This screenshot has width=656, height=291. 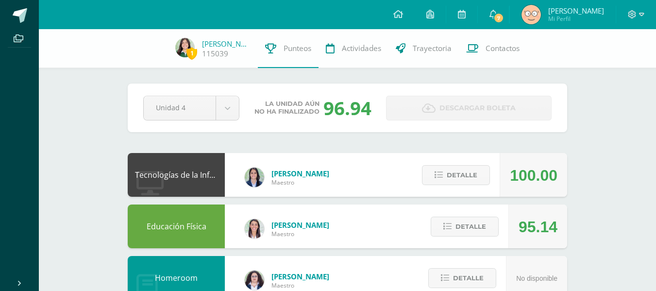 I want to click on span: Trayectoria, so click(x=432, y=48).